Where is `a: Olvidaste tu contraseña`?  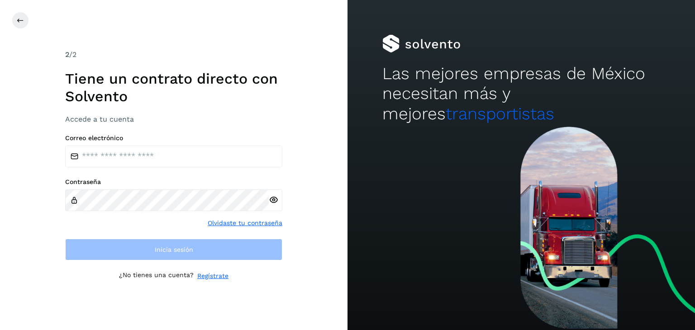
a: Olvidaste tu contraseña is located at coordinates (245, 223).